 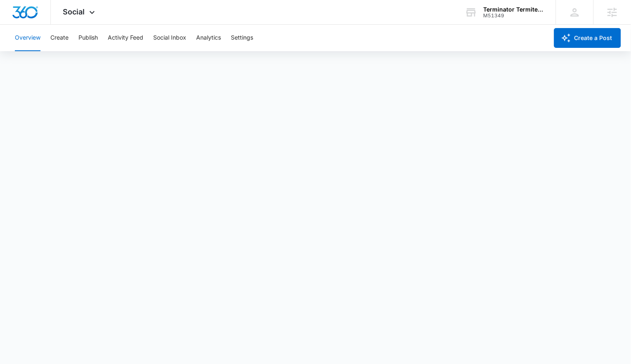 What do you see at coordinates (587, 38) in the screenshot?
I see `button: Create a Post` at bounding box center [587, 38].